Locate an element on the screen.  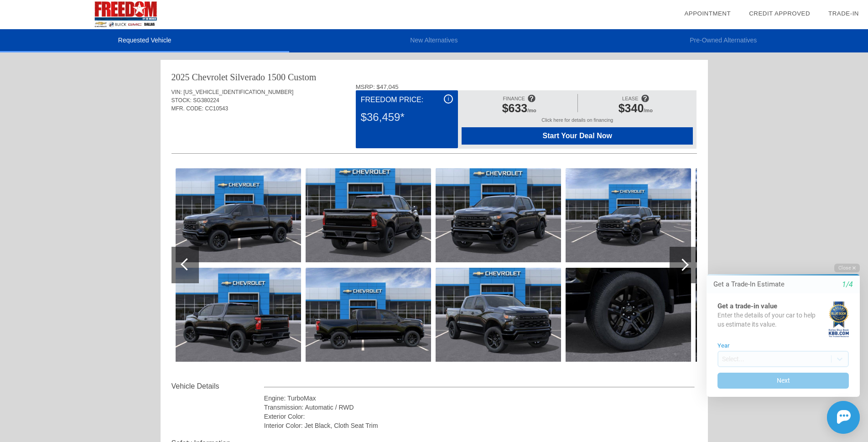
span: VIN: is located at coordinates (176, 92).